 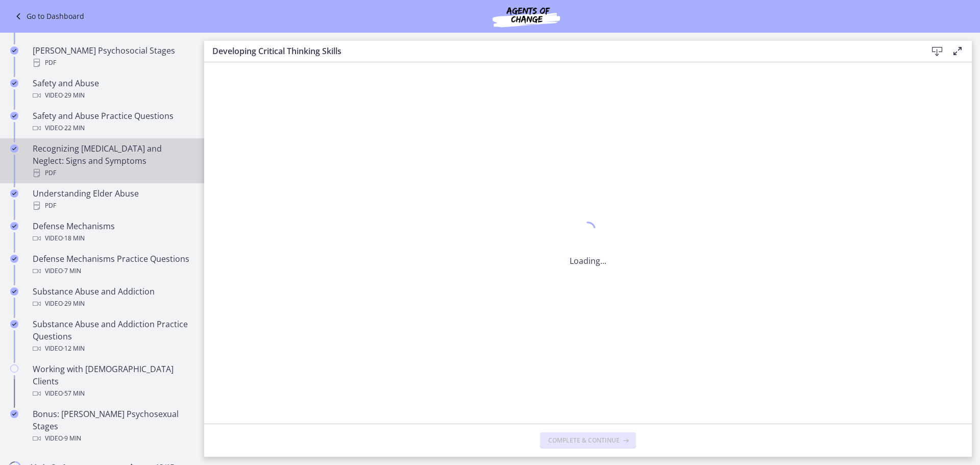 What do you see at coordinates (584, 440) in the screenshot?
I see `span: Complete & continue` at bounding box center [584, 440].